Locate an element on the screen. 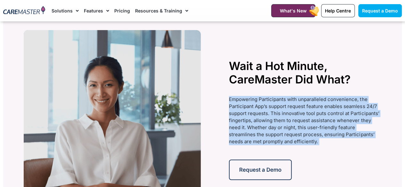 Image resolution: width=405 pixels, height=187 pixels. img: CareMaster Logo is located at coordinates (24, 11).